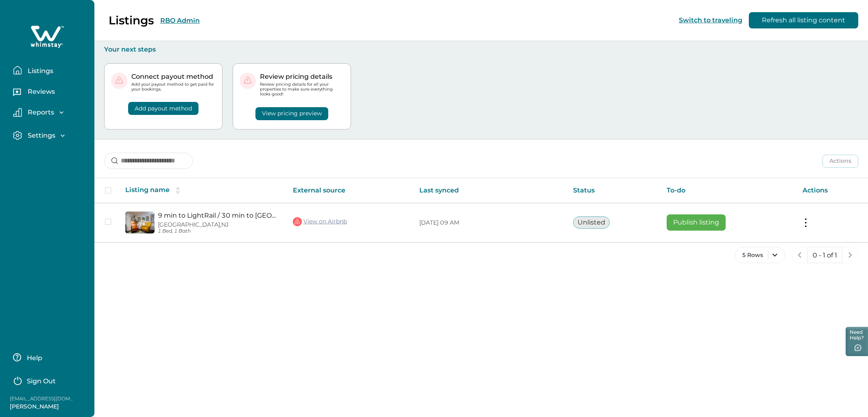  Describe the element at coordinates (489, 191) in the screenshot. I see `th: Last synced` at that location.